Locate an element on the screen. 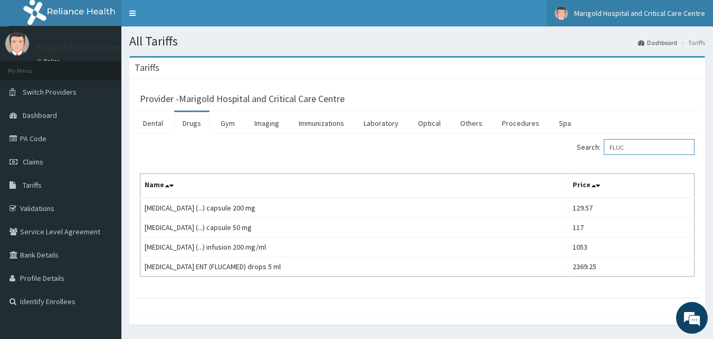 Image resolution: width=713 pixels, height=339 pixels. a: Gym is located at coordinates (228, 123).